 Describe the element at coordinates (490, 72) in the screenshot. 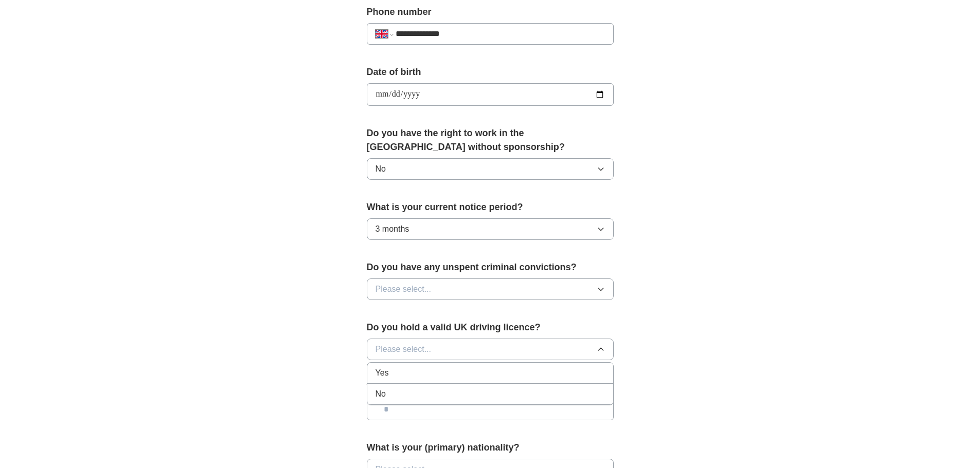

I see `label: Date of birth` at that location.